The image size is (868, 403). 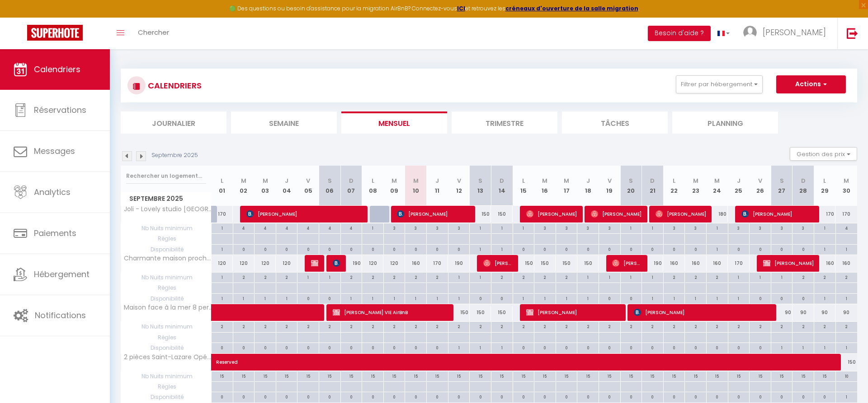 What do you see at coordinates (782, 186) in the screenshot?
I see `th: 27` at bounding box center [782, 186].